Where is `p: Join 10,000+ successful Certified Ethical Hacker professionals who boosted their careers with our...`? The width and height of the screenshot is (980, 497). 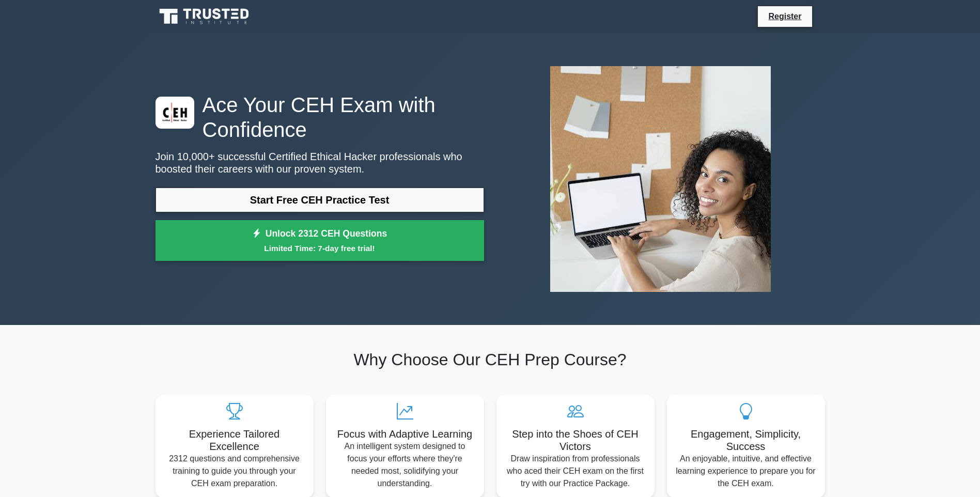 p: Join 10,000+ successful Certified Ethical Hacker professionals who boosted their careers with our... is located at coordinates (320, 162).